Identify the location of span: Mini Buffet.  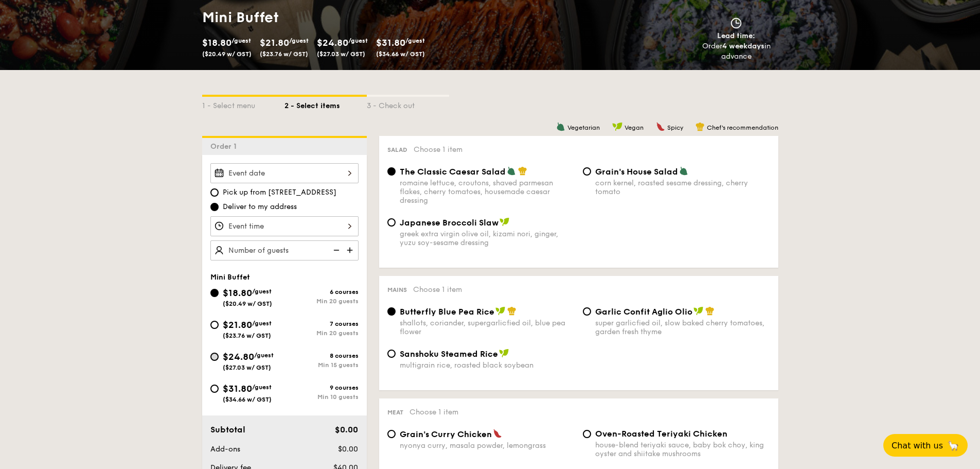
(230, 276).